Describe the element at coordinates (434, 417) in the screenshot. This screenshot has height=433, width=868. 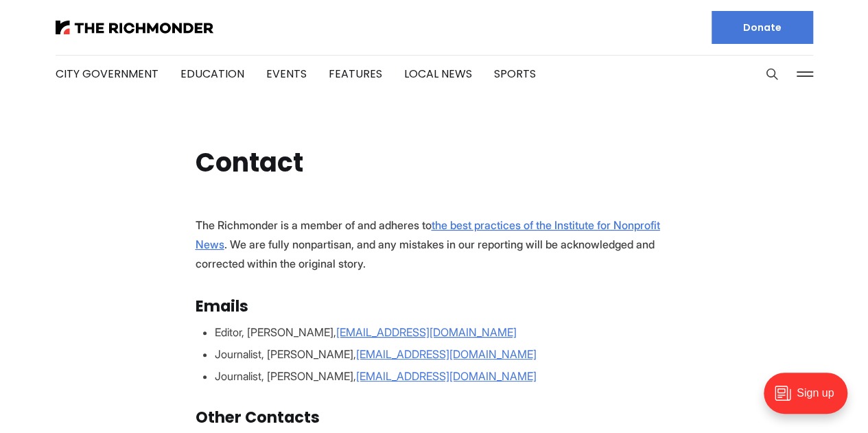
I see `h3: Other Contacts` at that location.